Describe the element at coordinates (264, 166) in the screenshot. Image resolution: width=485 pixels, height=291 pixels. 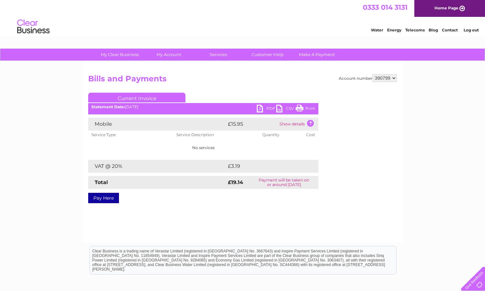
I see `td: £3.19` at that location.